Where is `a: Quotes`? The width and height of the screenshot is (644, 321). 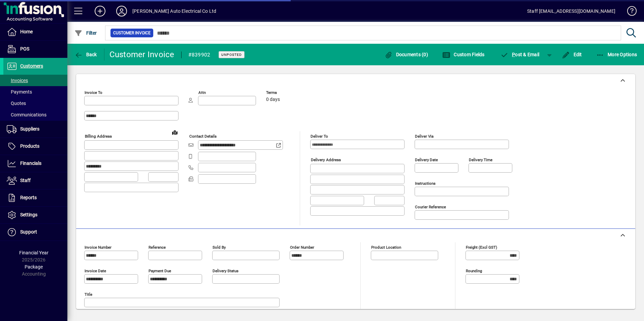 a: Quotes is located at coordinates (35, 103).